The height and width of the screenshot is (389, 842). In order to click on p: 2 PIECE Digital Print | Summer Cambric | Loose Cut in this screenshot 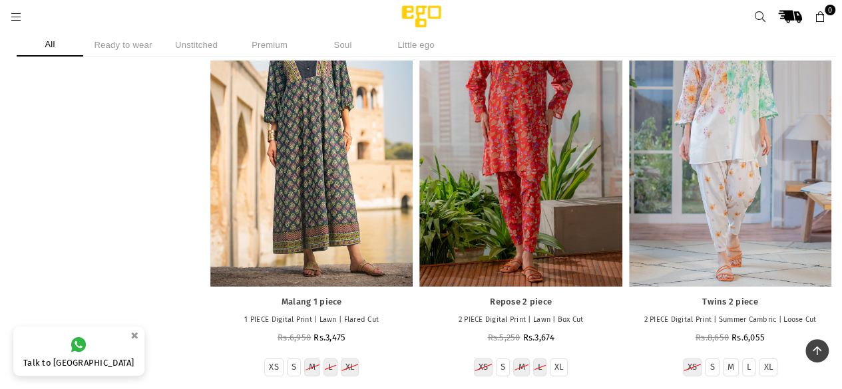, I will do `click(730, 320)`.